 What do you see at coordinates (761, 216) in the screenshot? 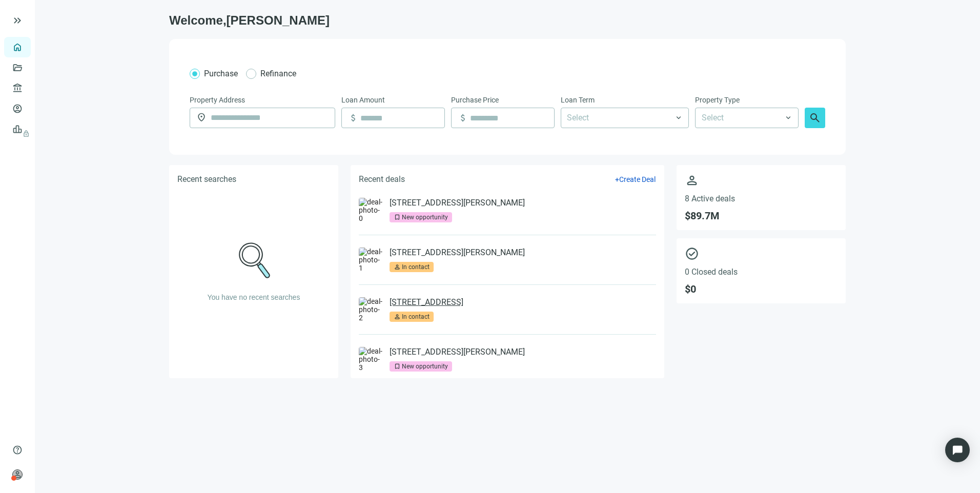
I see `span: $ 89.7M` at bounding box center [761, 216].